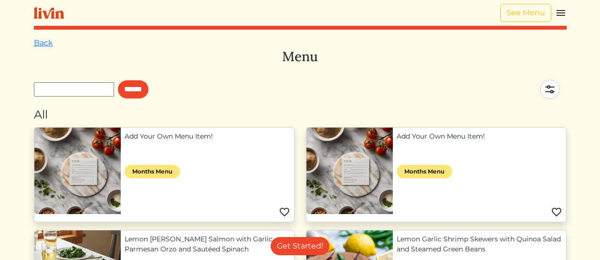 The image size is (600, 260). What do you see at coordinates (550, 89) in the screenshot?
I see `img: filter-5a7d962c2457a2d01fc3f3b070ac7679cf81506dd4bc827d76cf1eb68fb85cd7.svg` at bounding box center [550, 89].